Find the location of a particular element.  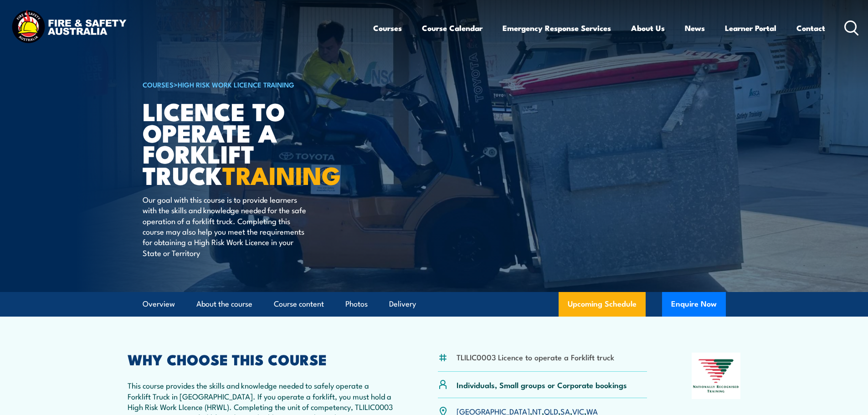

p: Our goal with this course is to provide learners with the skills and knowledge needed for the saf... is located at coordinates (225, 226).